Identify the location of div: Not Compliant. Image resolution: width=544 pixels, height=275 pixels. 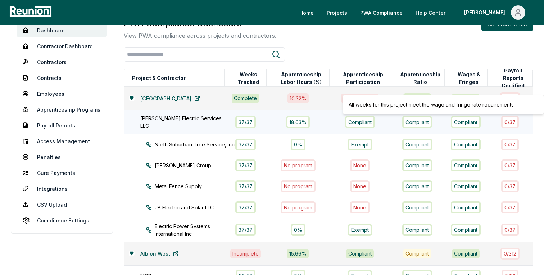
(359, 98).